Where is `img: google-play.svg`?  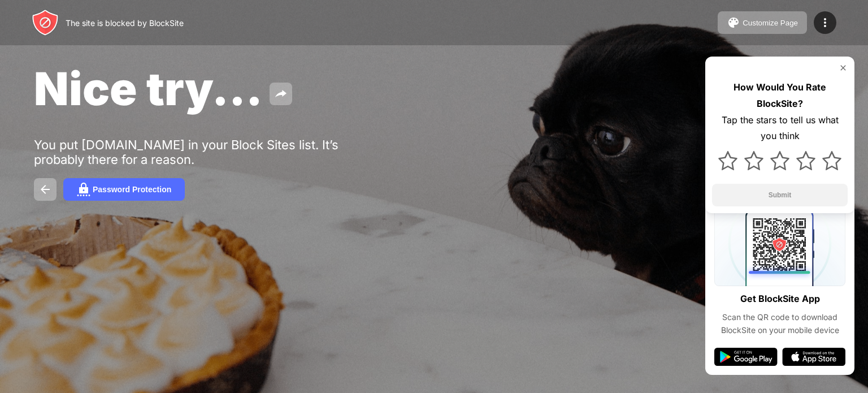 img: google-play.svg is located at coordinates (746, 357).